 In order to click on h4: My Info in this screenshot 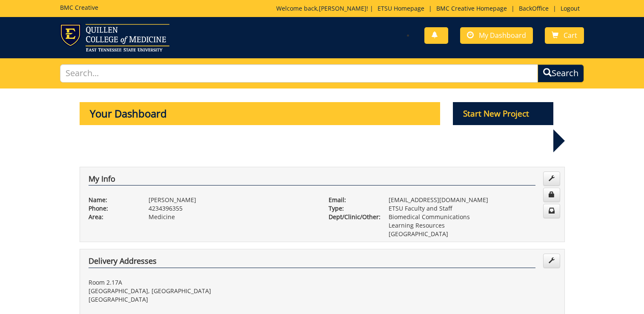, I will do `click(312, 180)`.